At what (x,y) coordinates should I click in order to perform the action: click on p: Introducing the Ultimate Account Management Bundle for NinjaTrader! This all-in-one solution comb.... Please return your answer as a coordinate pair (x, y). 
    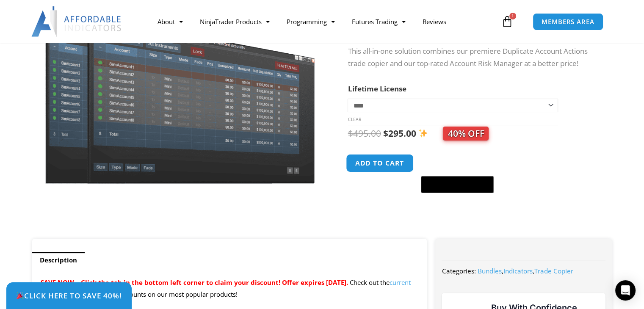
    Looking at the image, I should click on (472, 51).